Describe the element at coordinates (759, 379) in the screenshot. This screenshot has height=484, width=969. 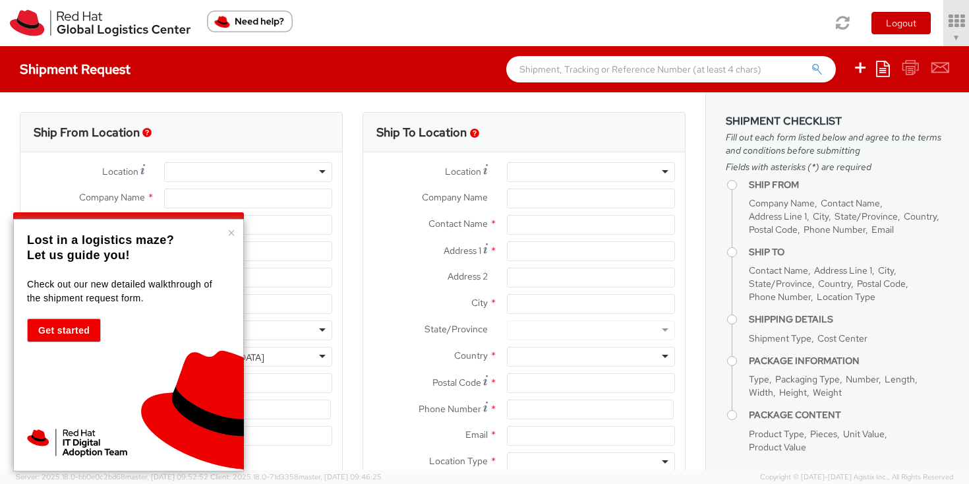
I see `span: Type` at that location.